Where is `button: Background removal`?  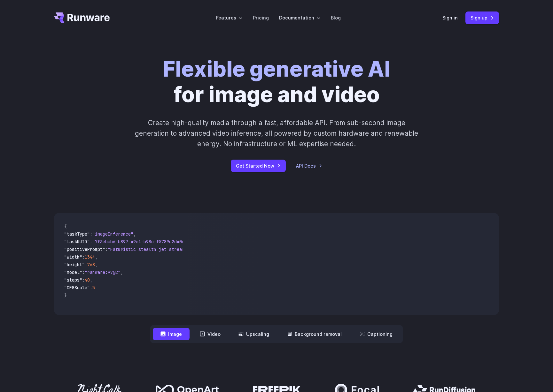
button: Background removal is located at coordinates (314, 334).